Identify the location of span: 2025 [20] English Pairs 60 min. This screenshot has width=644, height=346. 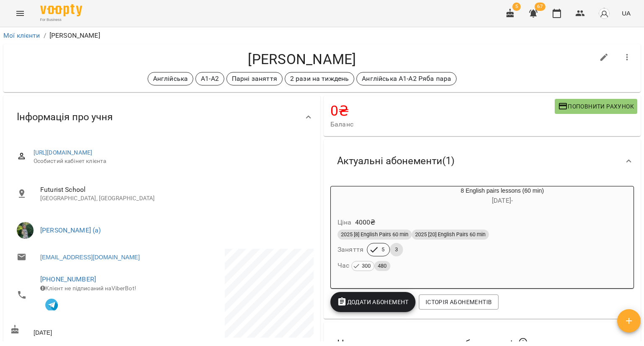
(450, 235).